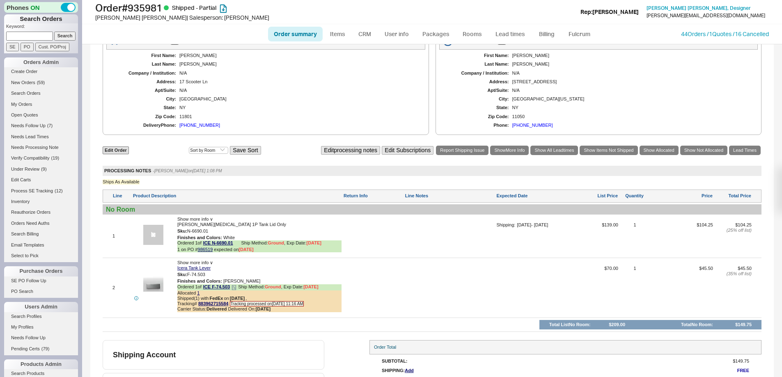  What do you see at coordinates (478, 125) in the screenshot?
I see `div: Phone:` at bounding box center [478, 125].